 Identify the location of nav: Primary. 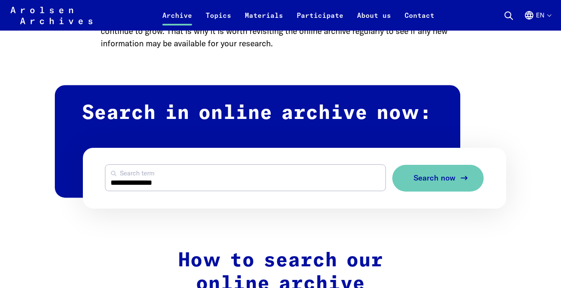
(298, 15).